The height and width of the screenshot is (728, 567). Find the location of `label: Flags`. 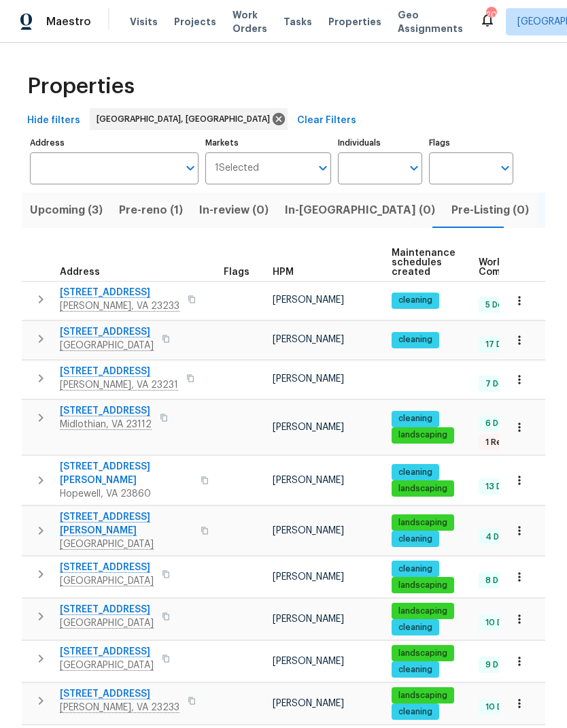

label: Flags is located at coordinates (471, 143).